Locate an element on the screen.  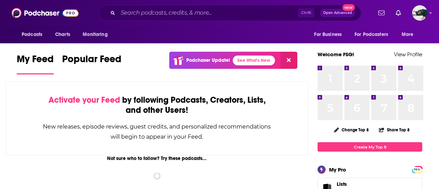
button: Share Top 8 is located at coordinates (395, 130).